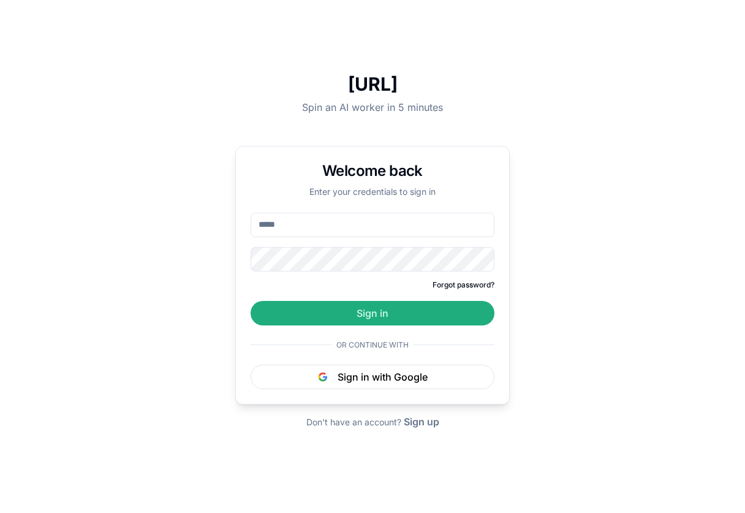 This screenshot has height=513, width=745. What do you see at coordinates (372, 345) in the screenshot?
I see `span: Or continue with` at bounding box center [372, 345].